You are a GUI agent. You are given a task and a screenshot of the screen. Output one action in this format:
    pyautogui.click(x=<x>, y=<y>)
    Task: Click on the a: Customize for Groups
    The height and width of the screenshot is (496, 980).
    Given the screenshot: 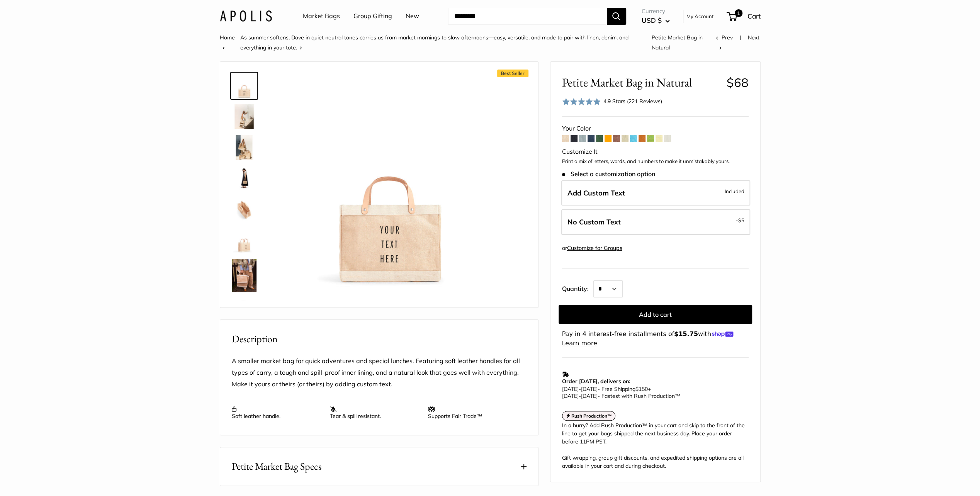 What is the action you would take?
    pyautogui.click(x=595, y=248)
    